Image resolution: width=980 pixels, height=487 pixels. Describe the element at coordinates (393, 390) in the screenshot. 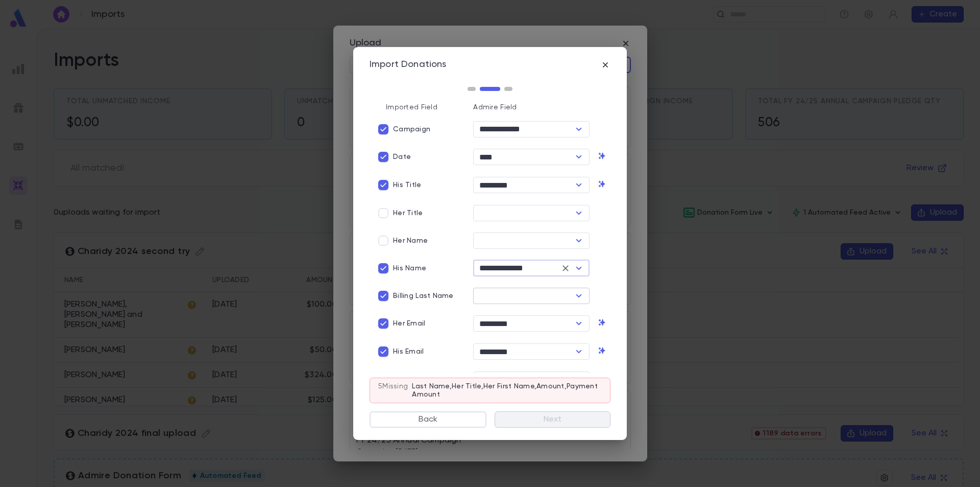

I see `p: 5 Missing` at that location.